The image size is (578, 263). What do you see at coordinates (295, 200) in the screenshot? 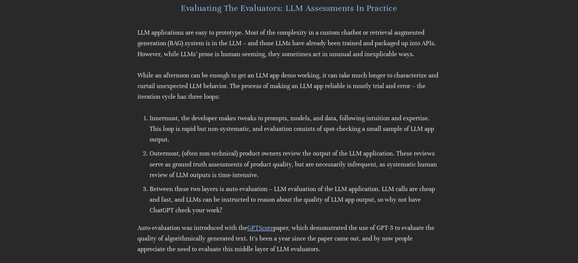
I see `p: Between these two layers is auto-evaluation – LLM evaluation of the LLM application. LLM calls ar...` at bounding box center [295, 200].